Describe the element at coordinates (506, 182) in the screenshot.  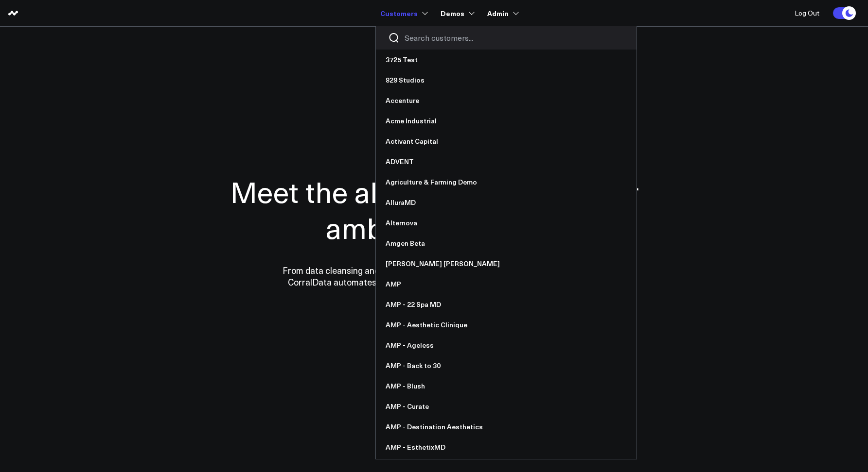
I see `a: Agriculture & Farming Demo` at that location.